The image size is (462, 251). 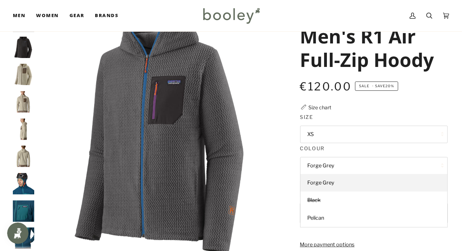 I want to click on span: Pelican, so click(x=316, y=218).